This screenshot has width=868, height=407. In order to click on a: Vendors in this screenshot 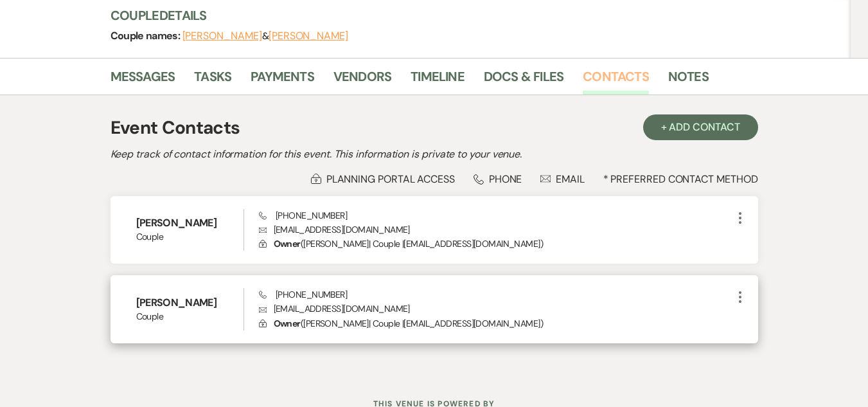, I will do `click(362, 80)`.